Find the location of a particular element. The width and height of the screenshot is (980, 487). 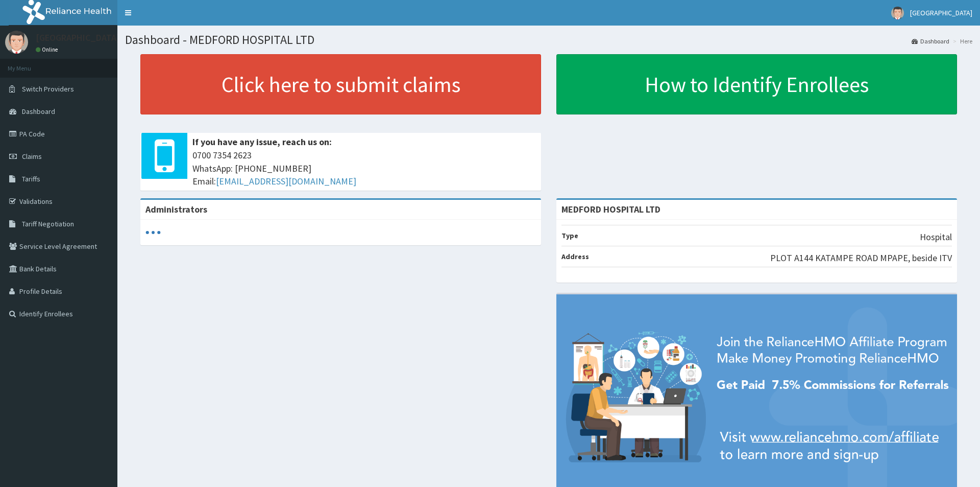

li: Here is located at coordinates (961, 41).